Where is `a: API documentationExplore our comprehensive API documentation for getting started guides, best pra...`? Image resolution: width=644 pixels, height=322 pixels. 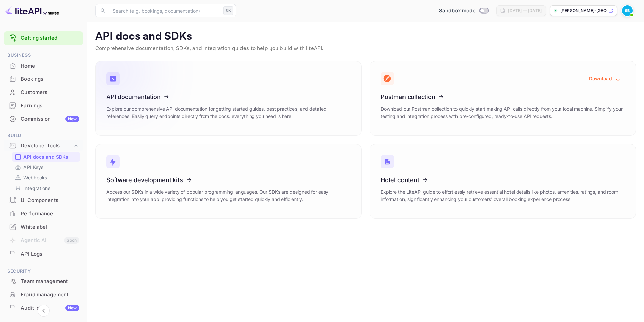
a: API documentationExplore our comprehensive API documentation for getting started guides, best pra... is located at coordinates (228, 98).